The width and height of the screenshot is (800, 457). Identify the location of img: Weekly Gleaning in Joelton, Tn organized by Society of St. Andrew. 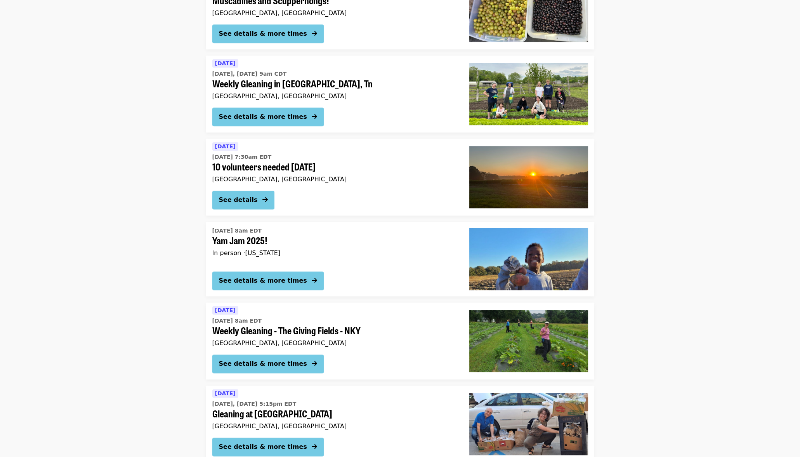
(528, 94).